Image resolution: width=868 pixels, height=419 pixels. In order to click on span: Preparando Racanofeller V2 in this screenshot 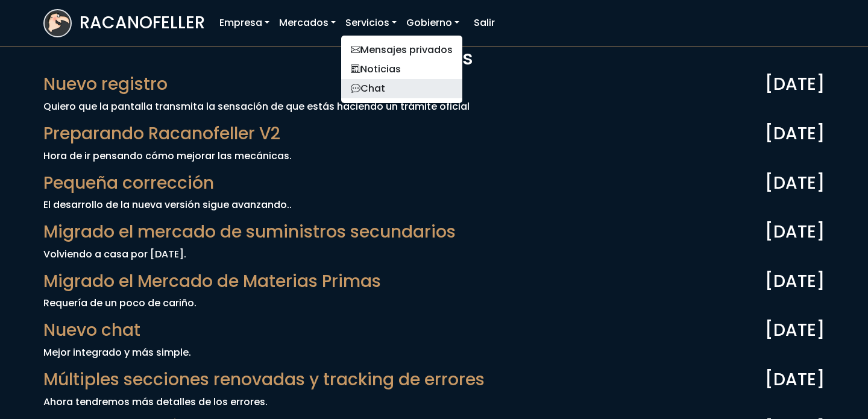, I will do `click(161, 134)`.